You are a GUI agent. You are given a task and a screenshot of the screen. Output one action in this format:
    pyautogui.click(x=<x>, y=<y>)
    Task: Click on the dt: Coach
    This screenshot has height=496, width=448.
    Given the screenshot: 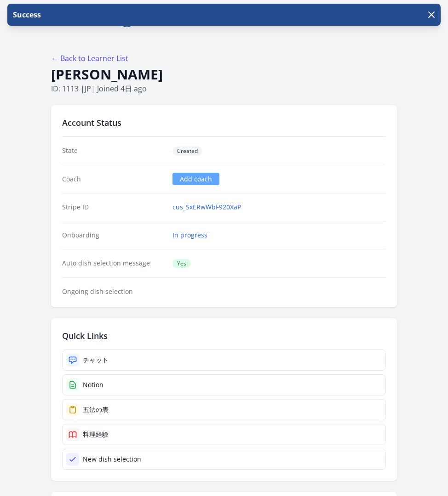 What is the action you would take?
    pyautogui.click(x=113, y=179)
    